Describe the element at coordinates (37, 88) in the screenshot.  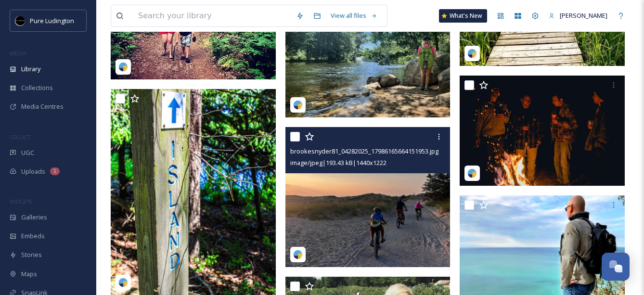
I see `span: Collections` at that location.